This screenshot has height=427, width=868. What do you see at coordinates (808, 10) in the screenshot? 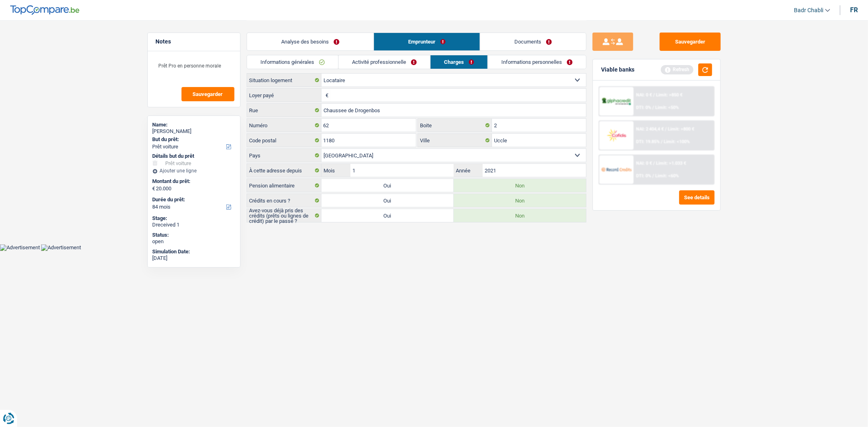
I see `a: Badr Chabli` at bounding box center [808, 10].